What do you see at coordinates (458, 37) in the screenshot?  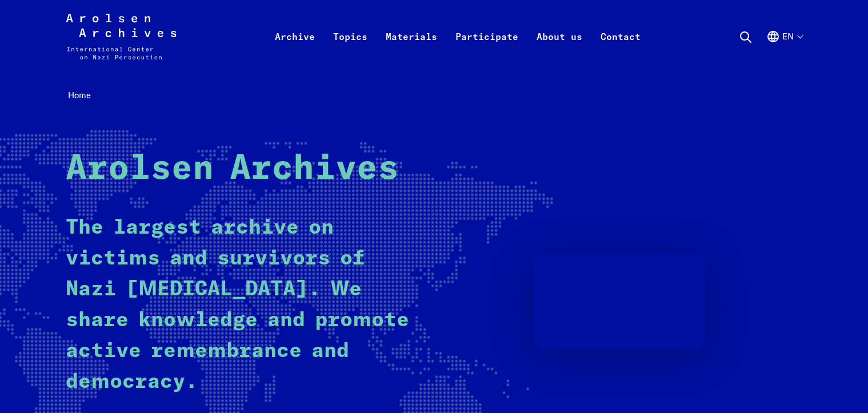 I see `nav: Primary` at bounding box center [458, 37].